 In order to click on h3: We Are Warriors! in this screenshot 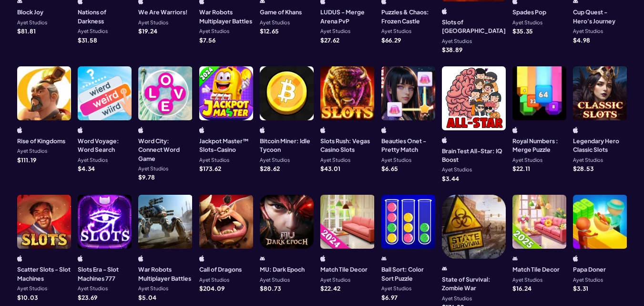, I will do `click(163, 12)`.